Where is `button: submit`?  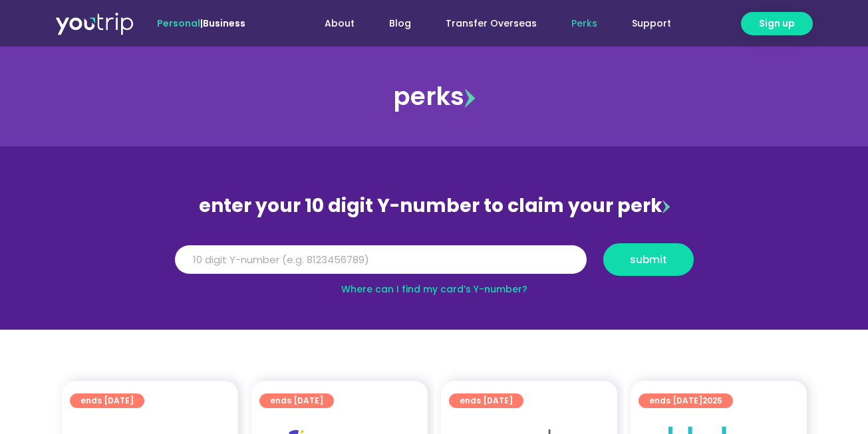
button: submit is located at coordinates (648, 259).